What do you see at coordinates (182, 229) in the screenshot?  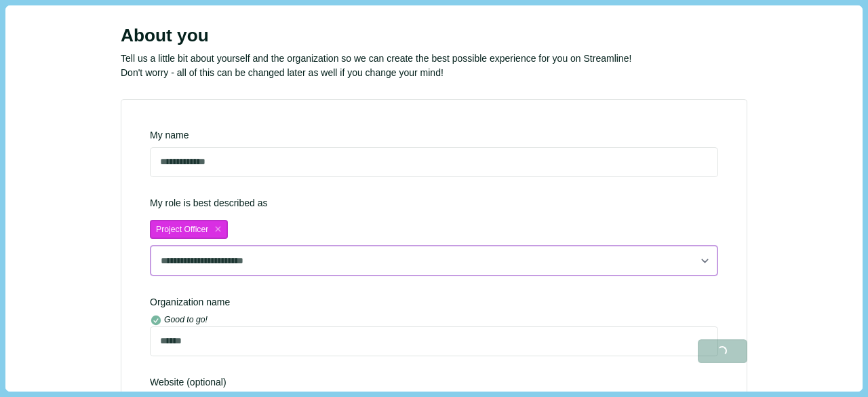 I see `span: Project Officer` at bounding box center [182, 229].